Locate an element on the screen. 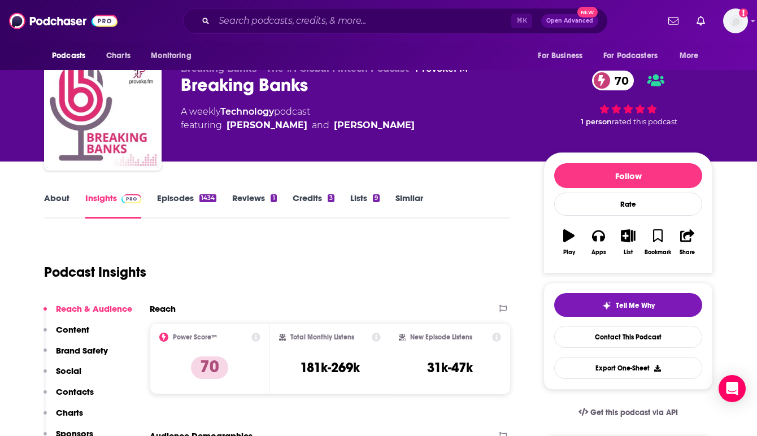 This screenshot has height=436, width=757. a: Brett King is located at coordinates (267, 125).